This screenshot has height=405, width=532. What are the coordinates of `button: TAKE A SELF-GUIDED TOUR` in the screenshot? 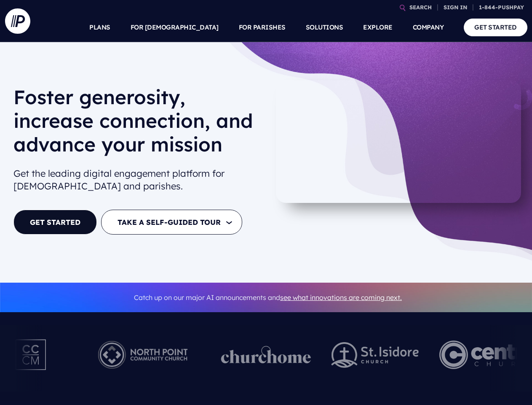 It's located at (172, 222).